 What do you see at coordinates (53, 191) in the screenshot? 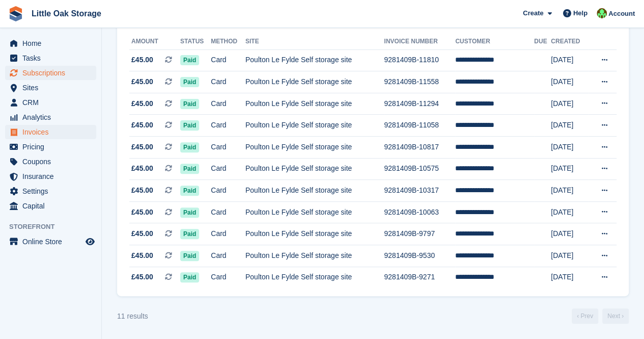
I see `span: Settings` at bounding box center [53, 191].